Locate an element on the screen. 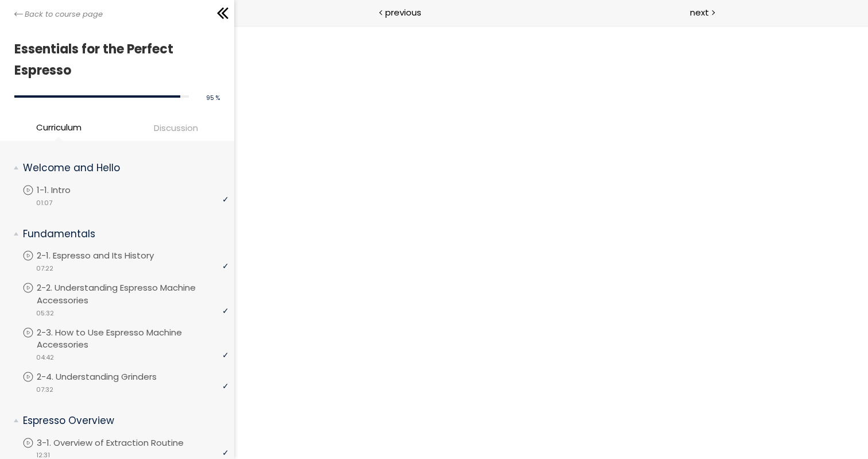 Image resolution: width=868 pixels, height=459 pixels. span: next is located at coordinates (699, 12).